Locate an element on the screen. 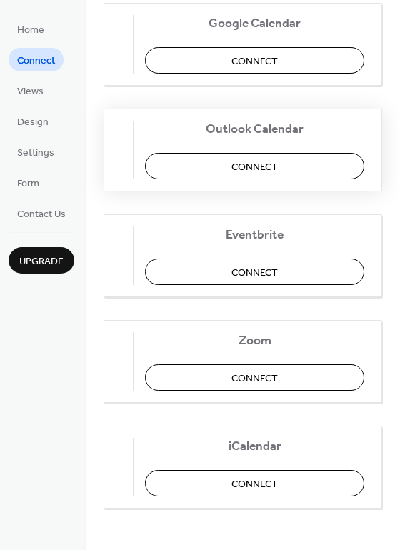 This screenshot has height=550, width=400. a: Connect is located at coordinates (36, 59).